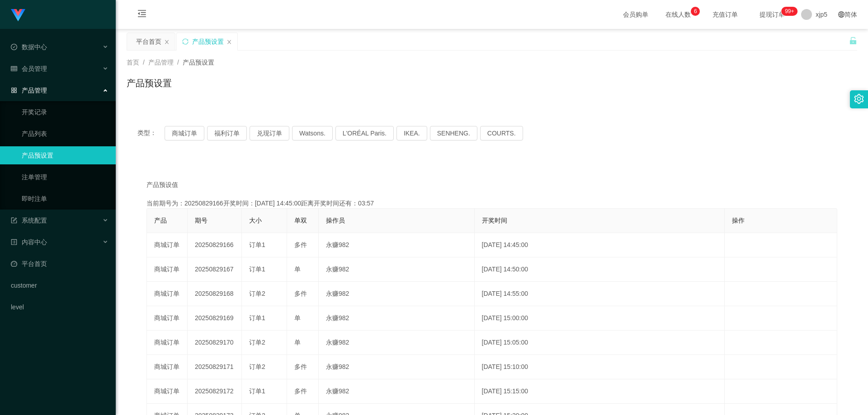 This screenshot has height=415, width=868. Describe the element at coordinates (859, 99) in the screenshot. I see `i: 图标: setting` at that location.